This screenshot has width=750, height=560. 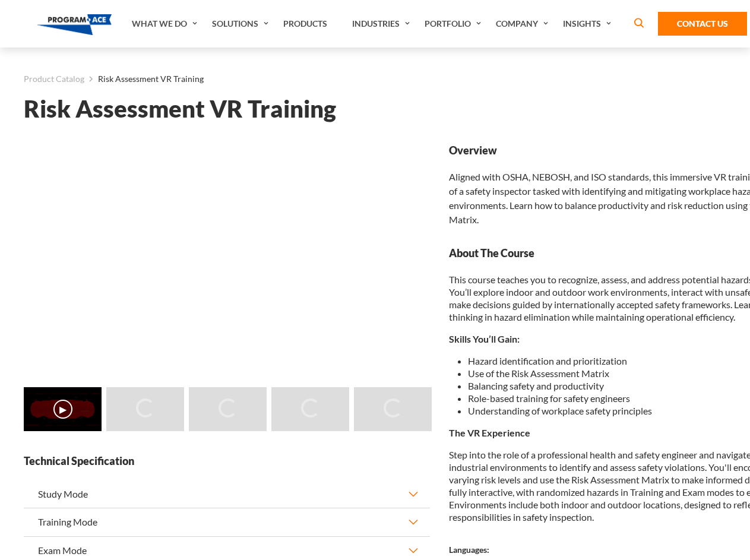 I want to click on img: Risk Assessment VR Training - Video 0, so click(x=63, y=409).